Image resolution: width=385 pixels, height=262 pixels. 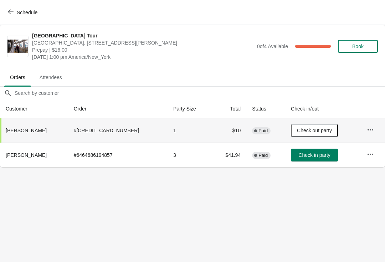 I want to click on img: City Hall Tower Tour, so click(x=18, y=46).